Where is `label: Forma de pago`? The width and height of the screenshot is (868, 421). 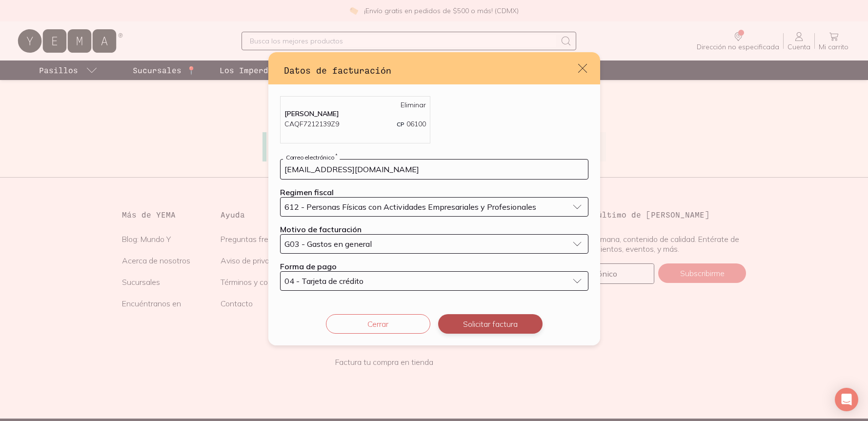 label: Forma de pago is located at coordinates (308, 266).